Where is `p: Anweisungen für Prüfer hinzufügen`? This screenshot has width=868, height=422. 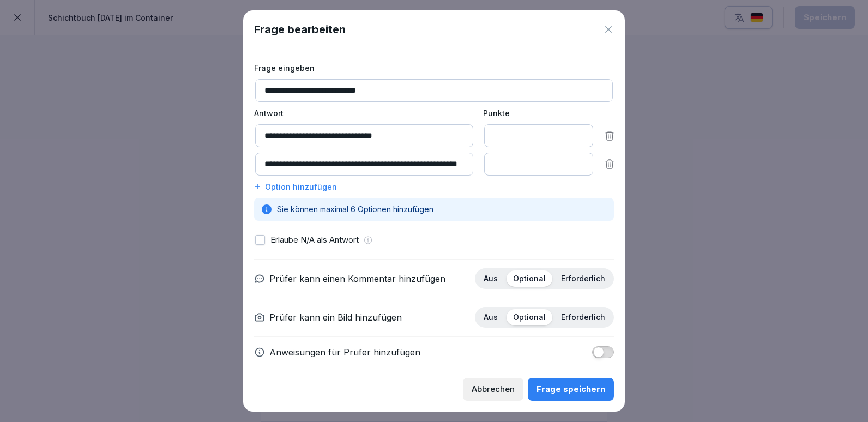 p: Anweisungen für Prüfer hinzufügen is located at coordinates (345, 353).